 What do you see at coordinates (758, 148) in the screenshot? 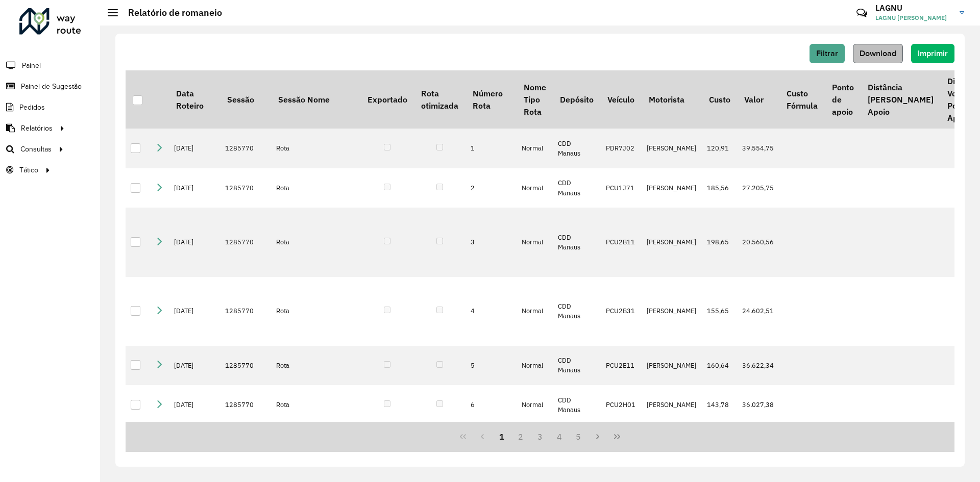
I see `td: 39.554,75` at bounding box center [758, 148].